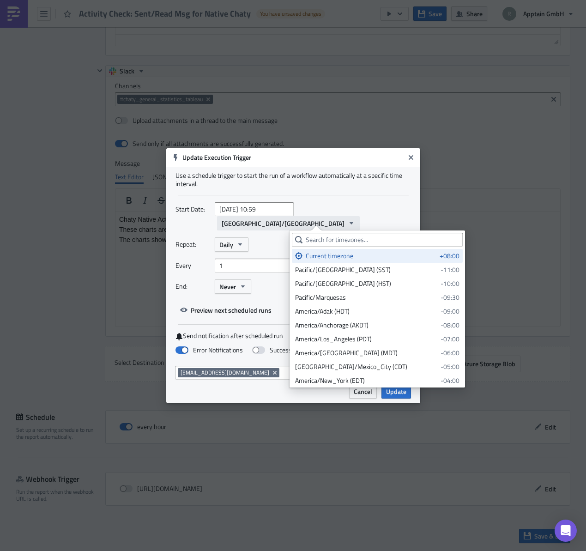  What do you see at coordinates (222, 7) in the screenshot?
I see `p: These charts are only pushed if there is < 20 sent_msg within the last hour or it's 10:59:00 UTC+...` at bounding box center [222, 7].